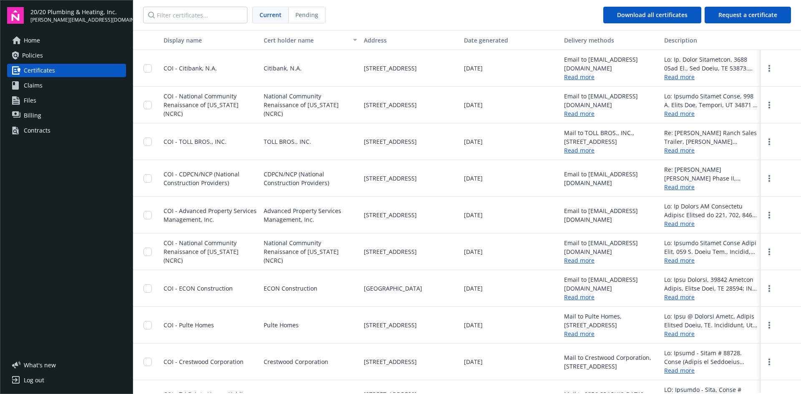  What do you see at coordinates (66, 101) in the screenshot?
I see `a: Files` at bounding box center [66, 101].